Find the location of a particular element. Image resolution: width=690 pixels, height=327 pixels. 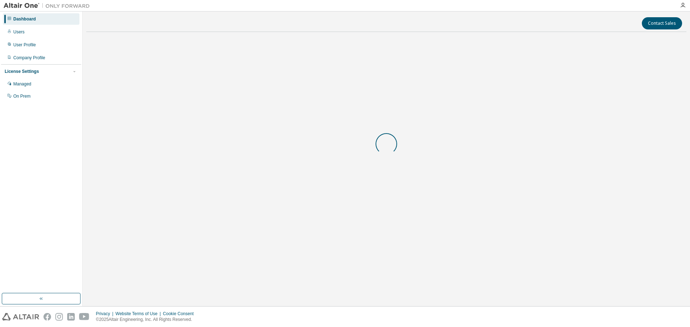

button: Contact Sales is located at coordinates (662, 23).